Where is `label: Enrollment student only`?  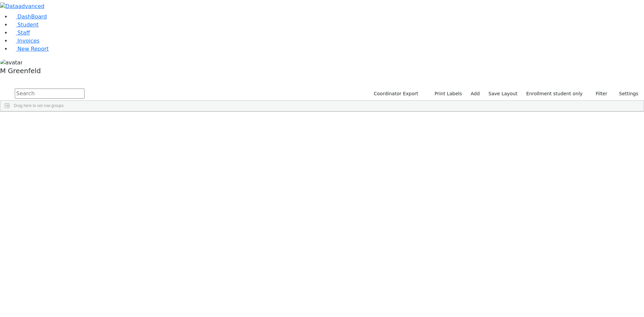 label: Enrollment student only is located at coordinates (555, 93).